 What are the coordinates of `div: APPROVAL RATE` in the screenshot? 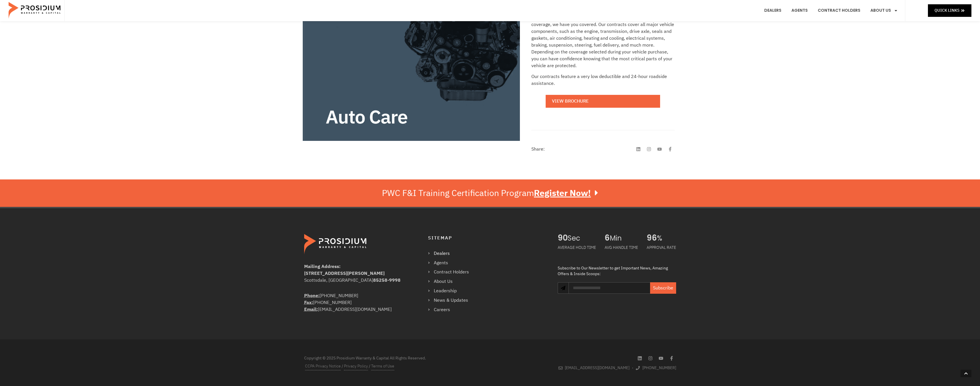 It's located at (662, 247).